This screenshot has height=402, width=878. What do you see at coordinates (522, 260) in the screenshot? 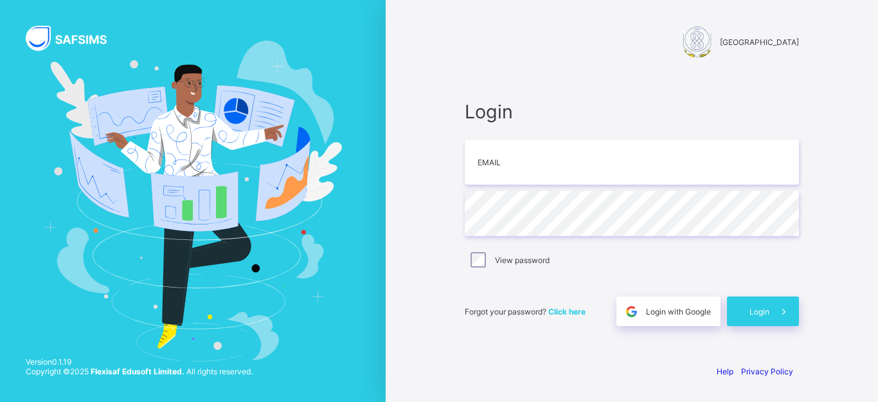
I see `label: View password` at bounding box center [522, 260].